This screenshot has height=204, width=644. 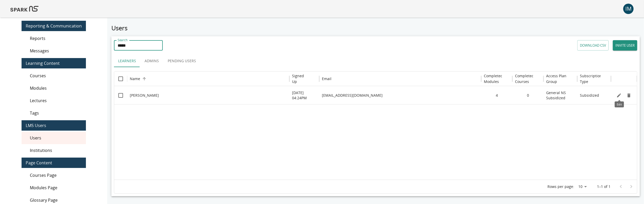 I want to click on p: General NS Subsidized, so click(x=560, y=95).